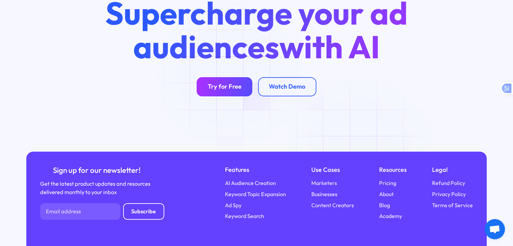  I want to click on a: Blog, so click(385, 206).